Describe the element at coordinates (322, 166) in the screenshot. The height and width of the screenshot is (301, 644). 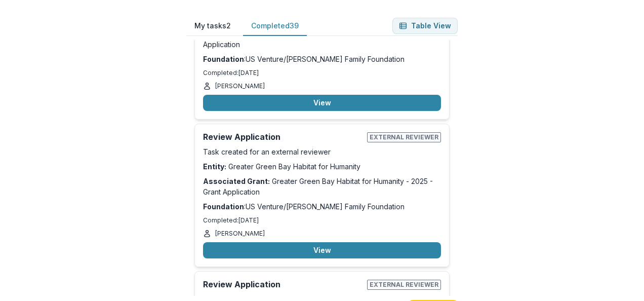
I see `p: Greater Green Bay Habitat for Humanity` at that location.